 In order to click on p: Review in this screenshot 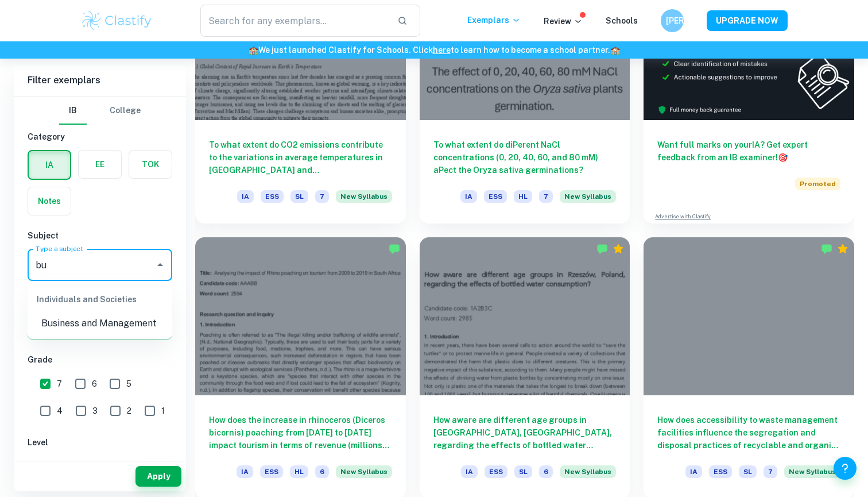, I will do `click(563, 21)`.